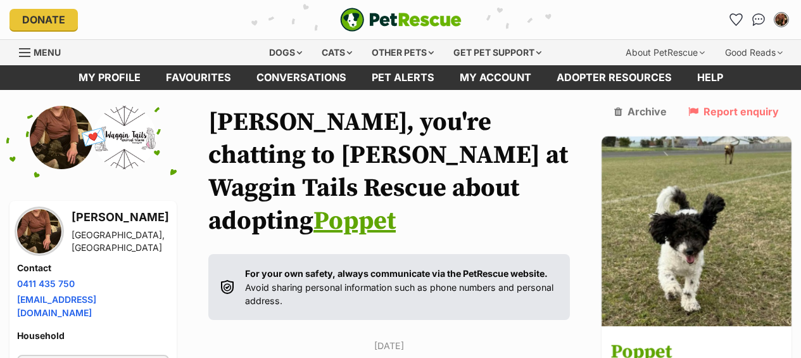 The height and width of the screenshot is (358, 801). What do you see at coordinates (733, 111) in the screenshot?
I see `a: Report enquiry` at bounding box center [733, 111].